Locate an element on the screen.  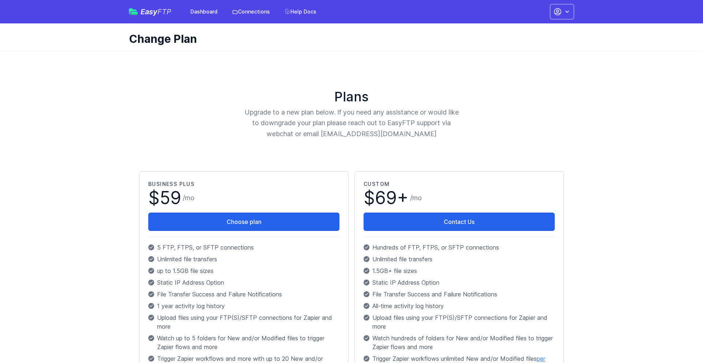
a: EasyFTP is located at coordinates (150, 12).